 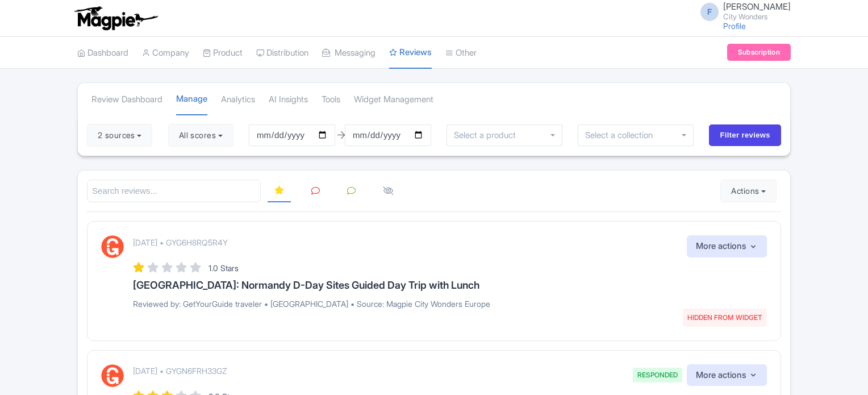 I want to click on a: Messaging, so click(x=349, y=53).